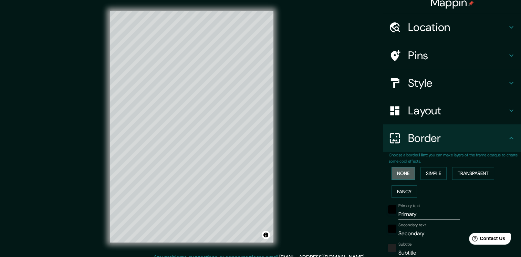 The width and height of the screenshot is (521, 257). What do you see at coordinates (458, 27) in the screenshot?
I see `h4: Location` at bounding box center [458, 27].